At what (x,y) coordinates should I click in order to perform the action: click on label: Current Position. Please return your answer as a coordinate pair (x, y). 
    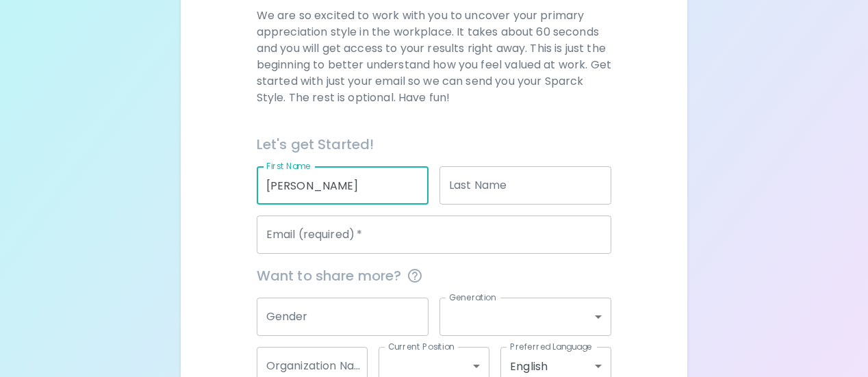
    Looking at the image, I should click on (421, 346).